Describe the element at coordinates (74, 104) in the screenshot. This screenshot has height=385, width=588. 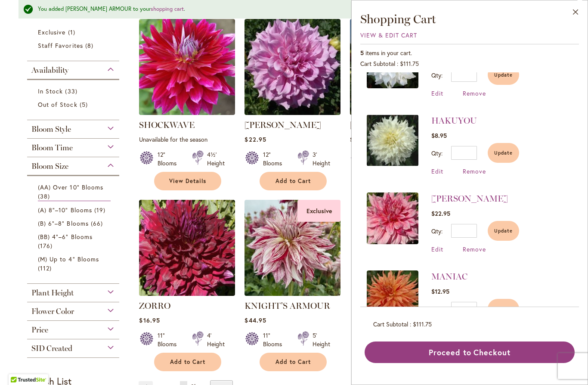
I see `a: Out of Stock 5` at that location.